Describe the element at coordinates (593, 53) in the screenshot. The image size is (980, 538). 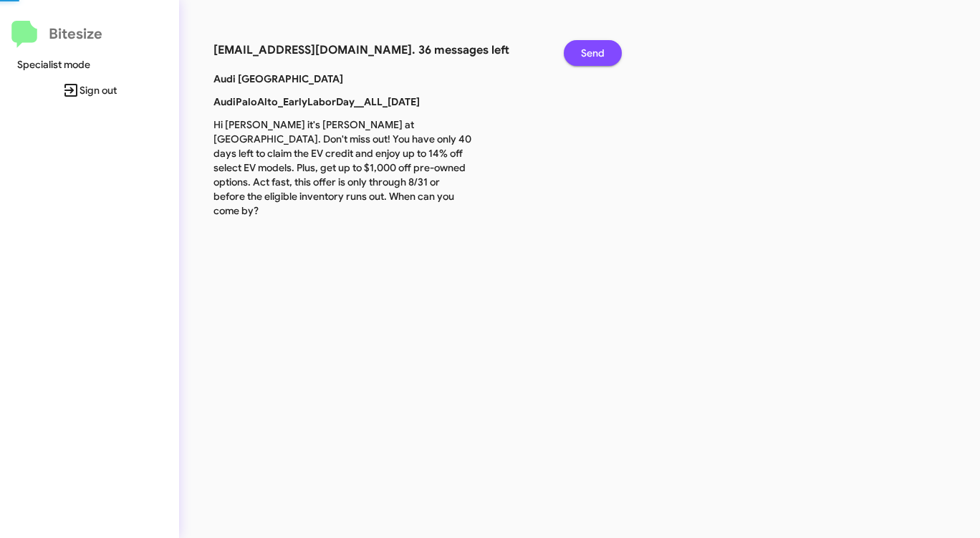
I see `button: Send` at that location.